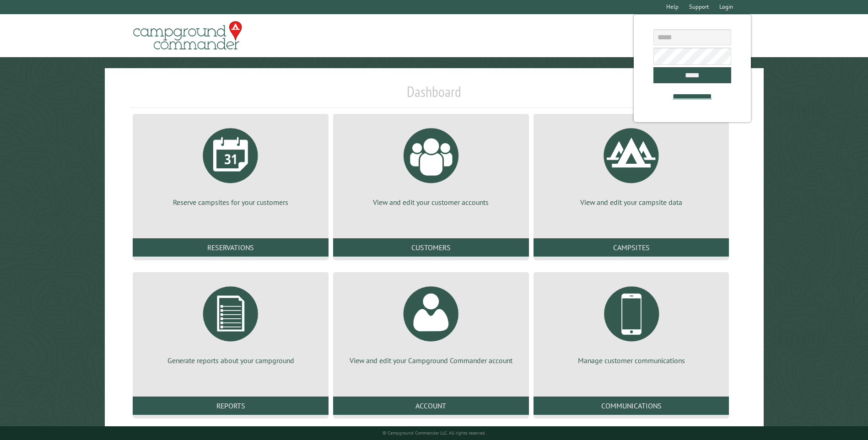 Image resolution: width=868 pixels, height=440 pixels. Describe the element at coordinates (230, 323) in the screenshot. I see `a: Generate reports about your campground` at that location.